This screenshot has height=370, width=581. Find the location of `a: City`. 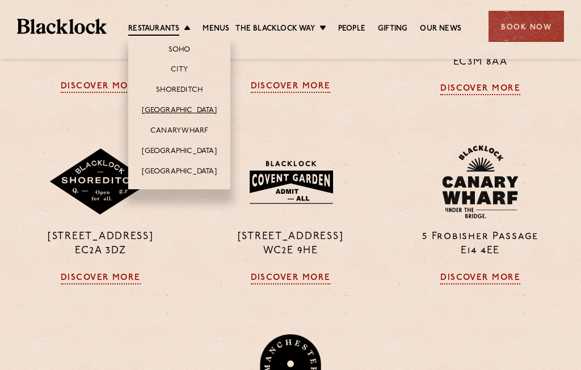

a: City is located at coordinates (179, 70).